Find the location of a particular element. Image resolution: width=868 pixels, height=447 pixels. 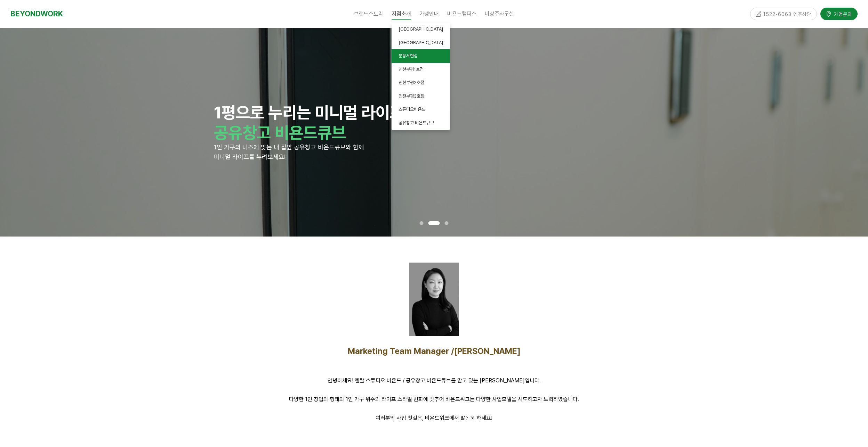

a: 비욘드캠퍼스 is located at coordinates (462, 14).